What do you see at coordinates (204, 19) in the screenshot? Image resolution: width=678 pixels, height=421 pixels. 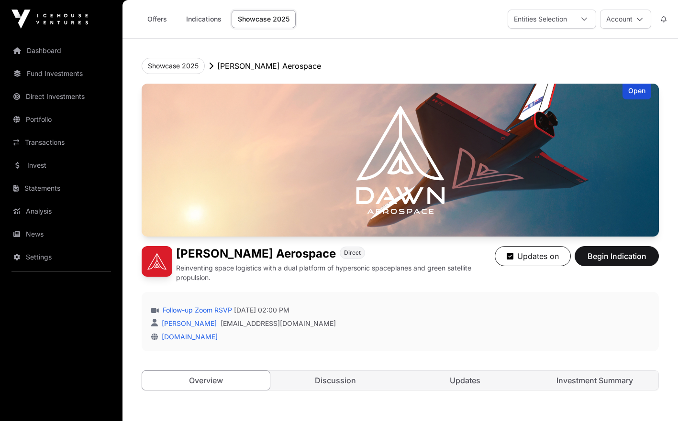 I see `a: Indications` at bounding box center [204, 19].